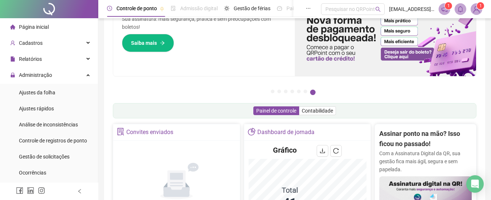  I want to click on button: 3, so click(286, 91).